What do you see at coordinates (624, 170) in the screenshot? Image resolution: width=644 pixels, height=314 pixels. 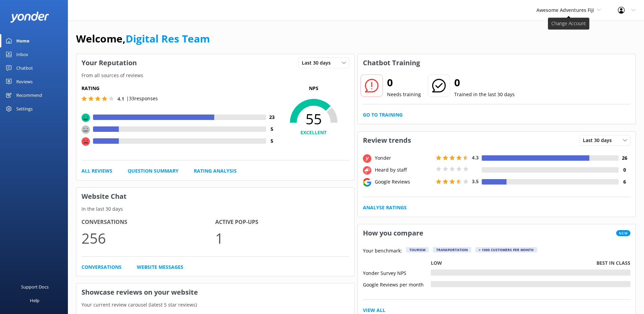 I see `h4: 0` at bounding box center [624, 170].